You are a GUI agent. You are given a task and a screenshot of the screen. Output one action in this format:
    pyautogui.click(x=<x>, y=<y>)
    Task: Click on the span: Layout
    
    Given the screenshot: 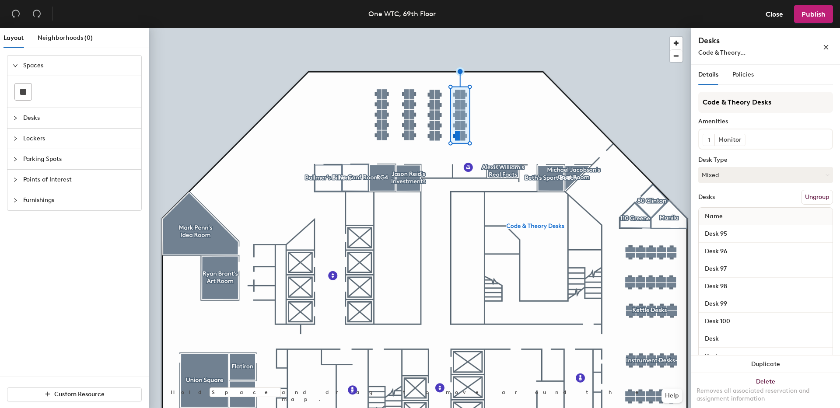 What is the action you would take?
    pyautogui.click(x=14, y=38)
    